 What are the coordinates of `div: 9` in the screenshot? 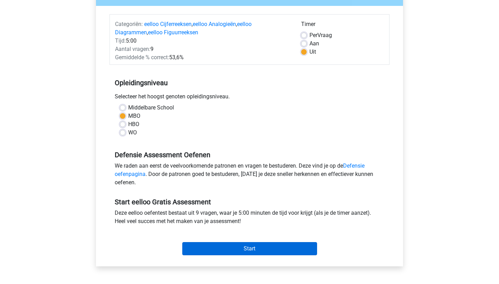 It's located at (203, 49).